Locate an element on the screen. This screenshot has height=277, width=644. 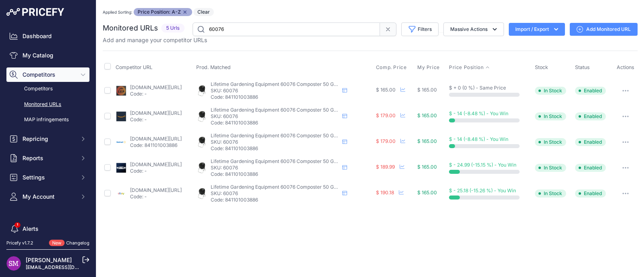
button: Competitors is located at coordinates (48, 74).